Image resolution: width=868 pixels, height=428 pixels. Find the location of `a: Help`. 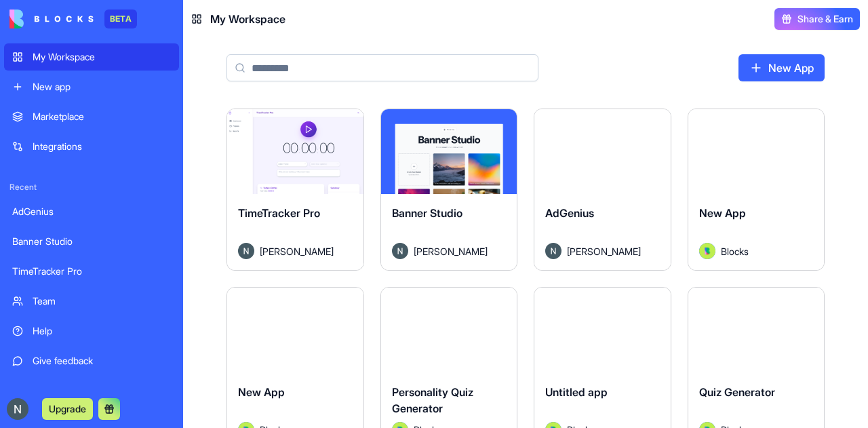

a: Help is located at coordinates (91, 331).